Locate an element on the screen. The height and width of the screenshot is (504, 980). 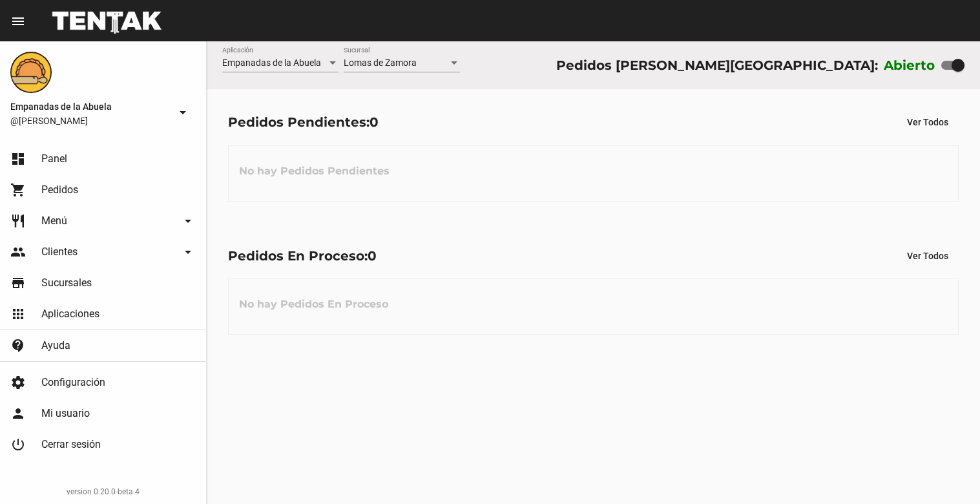
label: Abierto is located at coordinates (909, 65).